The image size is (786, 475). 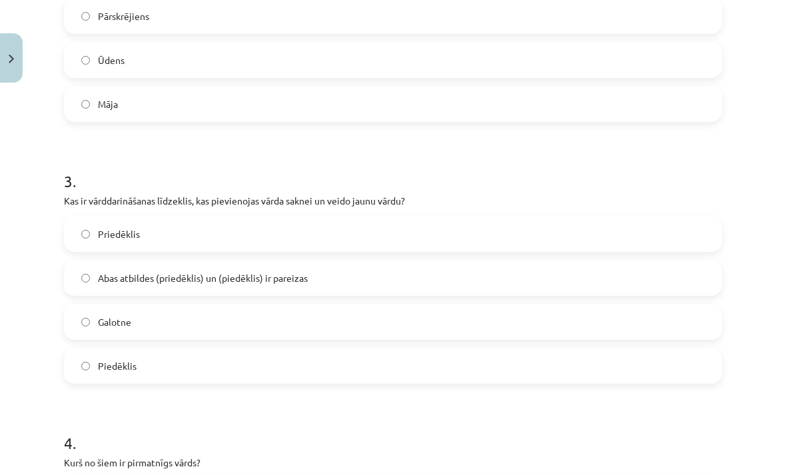 I want to click on input: Piedēklis, so click(x=85, y=366).